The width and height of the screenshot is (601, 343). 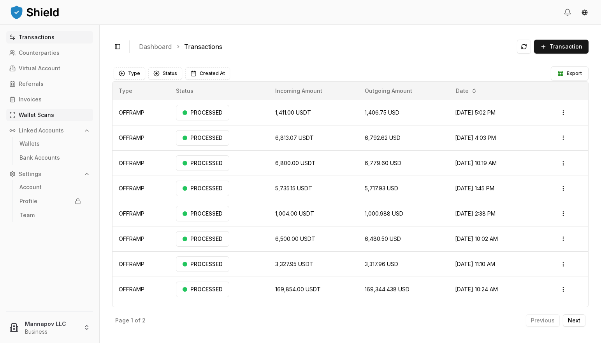 What do you see at coordinates (50, 158) in the screenshot?
I see `a: Bank Accounts` at bounding box center [50, 158].